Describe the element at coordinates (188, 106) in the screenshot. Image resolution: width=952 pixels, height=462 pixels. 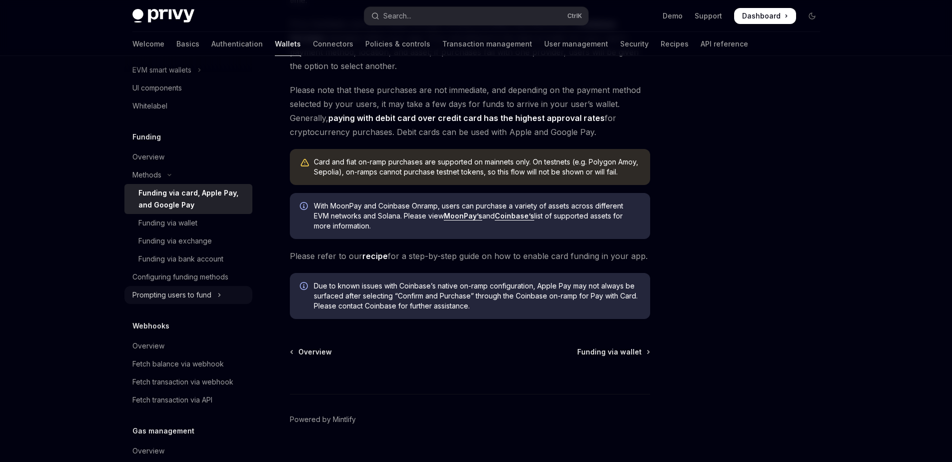
I see `a: Whitelabel` at that location.